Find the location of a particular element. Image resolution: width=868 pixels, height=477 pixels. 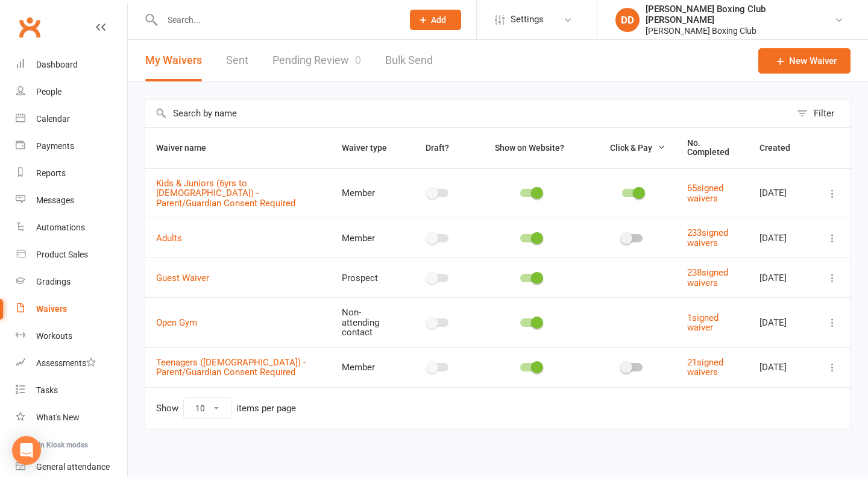

a: Sent is located at coordinates (237, 60).